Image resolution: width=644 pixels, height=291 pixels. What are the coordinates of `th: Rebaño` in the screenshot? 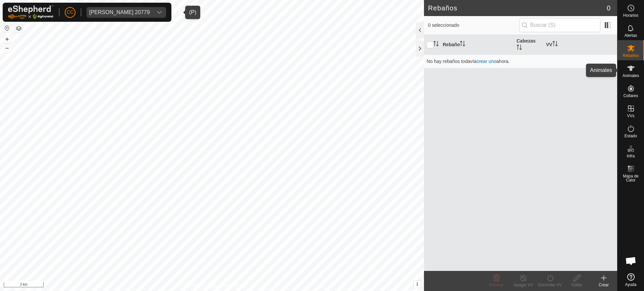 It's located at (477, 45).